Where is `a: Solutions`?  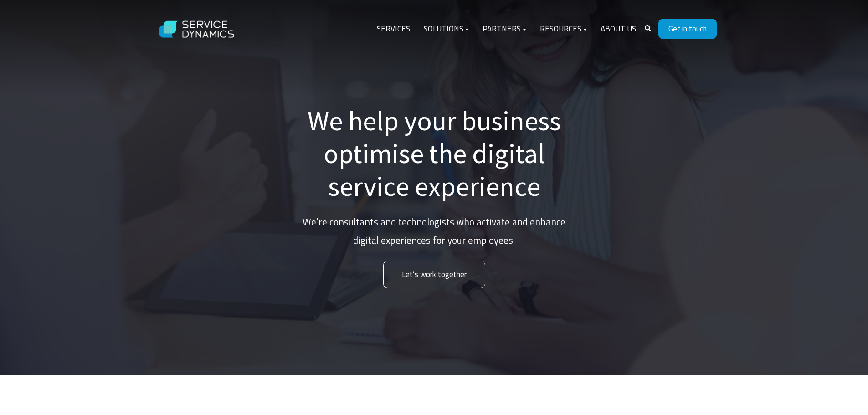 a: Solutions is located at coordinates (446, 29).